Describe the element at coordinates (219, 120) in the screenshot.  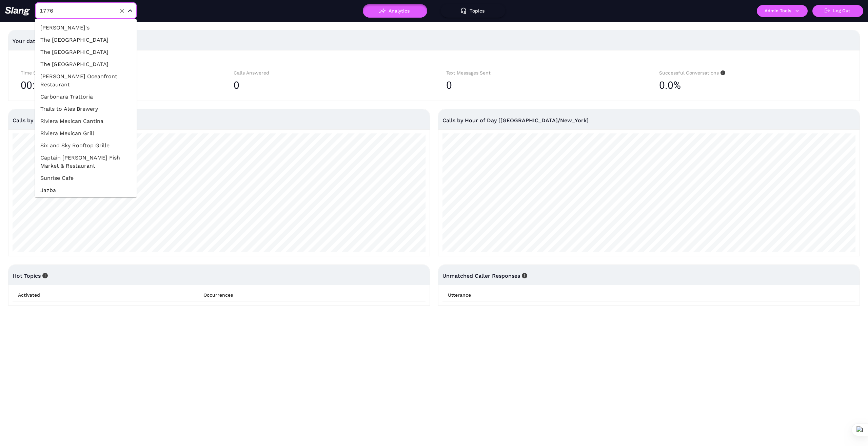
I see `div: Calls by Date` at that location.